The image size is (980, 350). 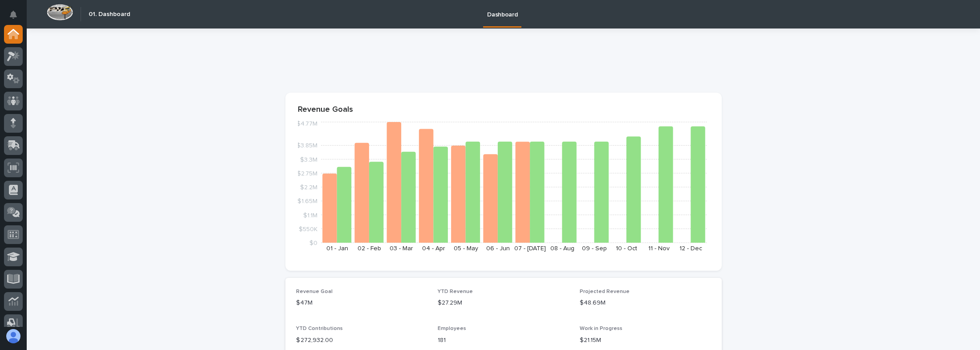 I want to click on span: Revenue Goal, so click(x=314, y=292).